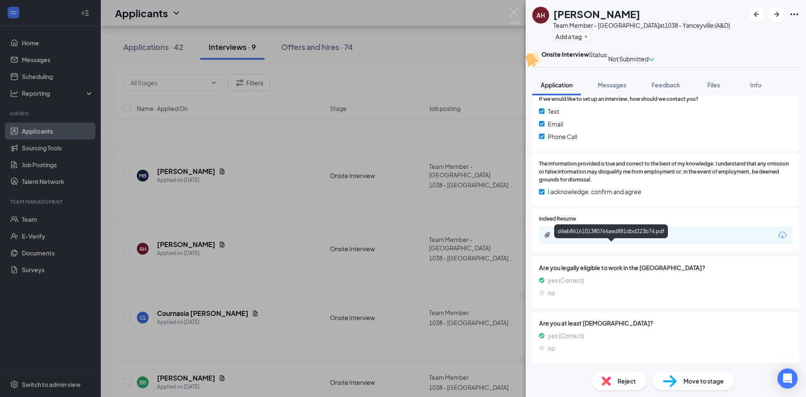 This screenshot has height=397, width=806. I want to click on button: ArrowRight, so click(776, 14).